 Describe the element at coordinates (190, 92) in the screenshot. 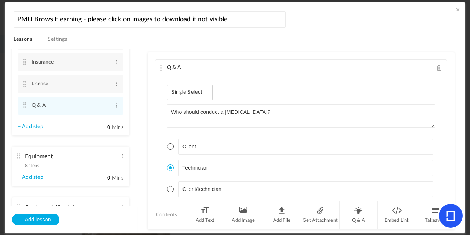

I see `span: Single Select` at that location.